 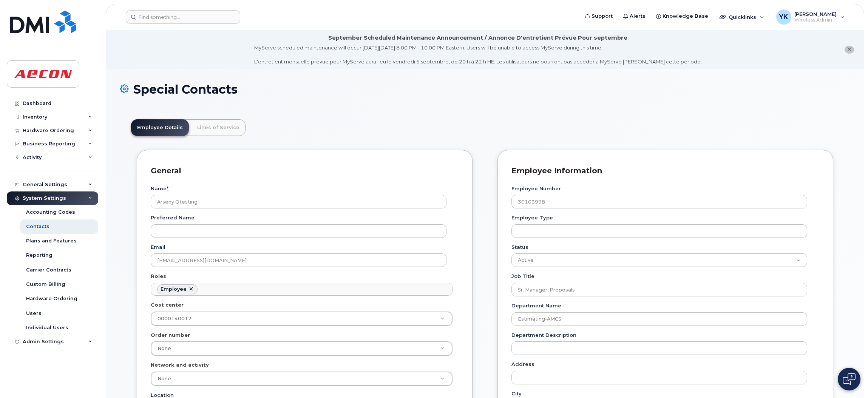 I want to click on div: September Scheduled Maintenance Announcement / Annonce D'entretient Prévue Pour septembre, so click(x=478, y=38).